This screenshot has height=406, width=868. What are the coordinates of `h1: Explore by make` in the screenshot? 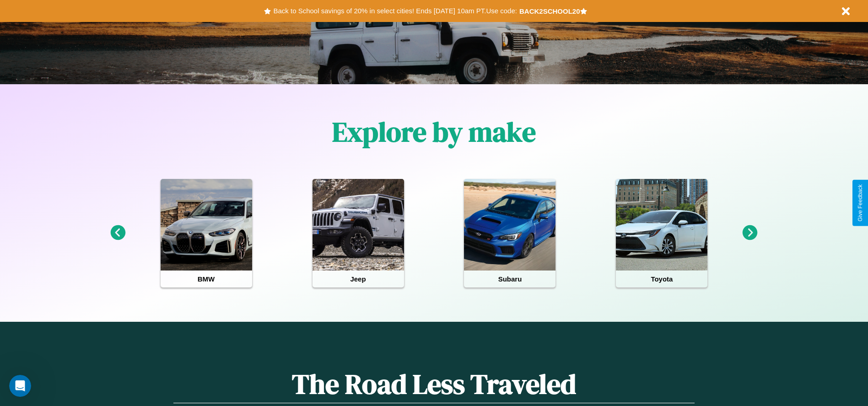 It's located at (434, 132).